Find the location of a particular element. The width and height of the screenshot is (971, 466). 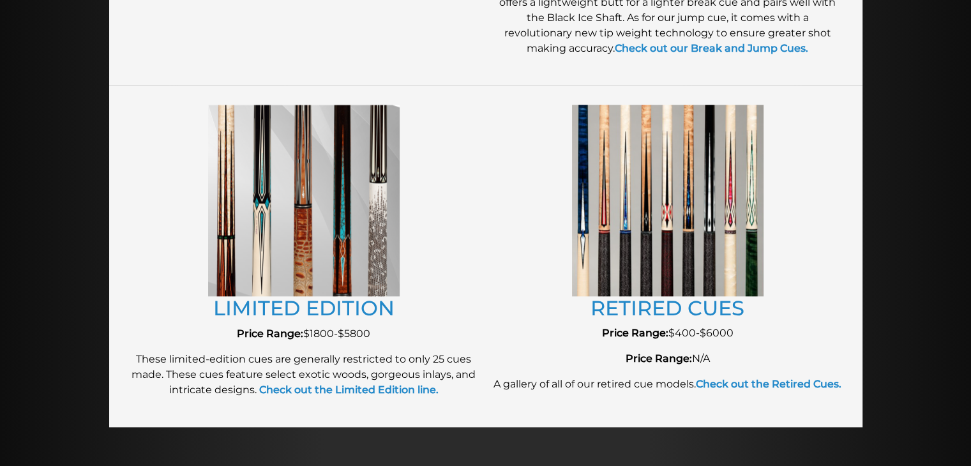

a: Check out the Limited Edition line. is located at coordinates (347, 390).